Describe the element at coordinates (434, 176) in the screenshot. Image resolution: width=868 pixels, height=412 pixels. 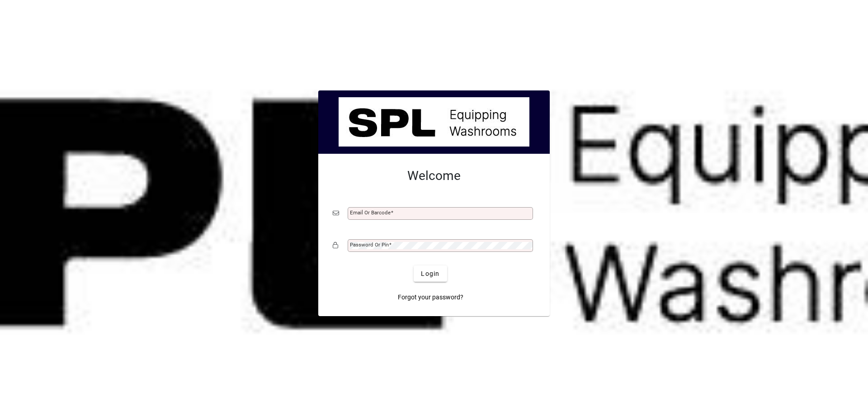
I see `h2: Welcome` at that location.